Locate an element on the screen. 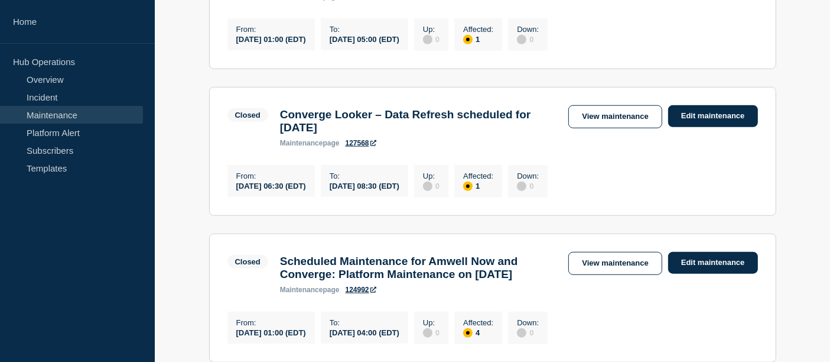 Image resolution: width=830 pixels, height=362 pixels. a: 124992 is located at coordinates (361, 289).